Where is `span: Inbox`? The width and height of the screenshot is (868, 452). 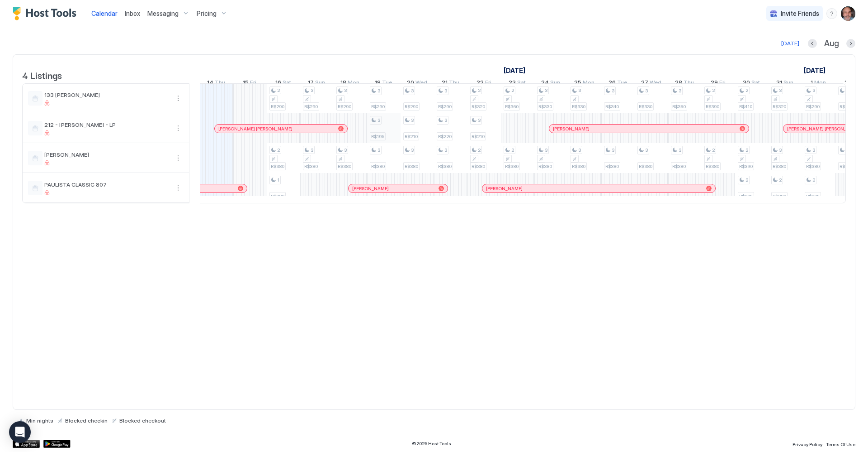 span: Inbox is located at coordinates (132, 13).